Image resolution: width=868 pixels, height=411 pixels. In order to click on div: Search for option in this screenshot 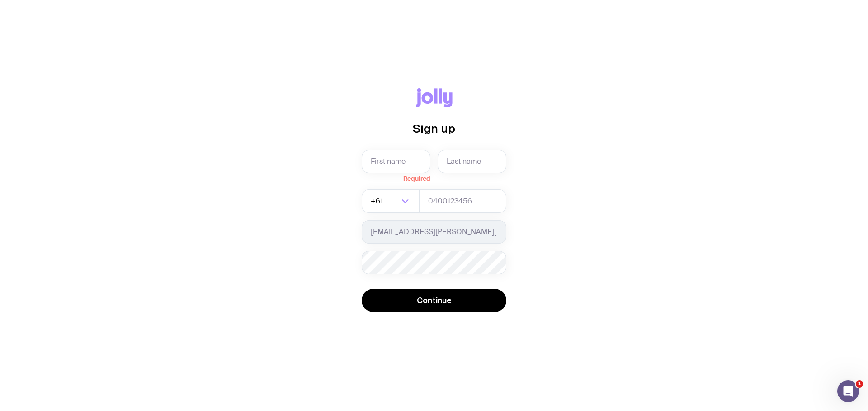, I will do `click(391, 201)`.